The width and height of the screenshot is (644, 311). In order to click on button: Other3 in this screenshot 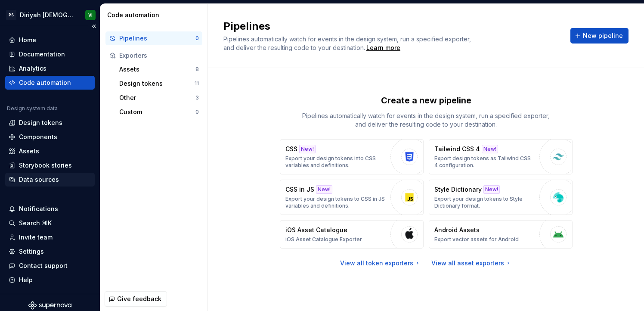, I will do `click(159, 98)`.